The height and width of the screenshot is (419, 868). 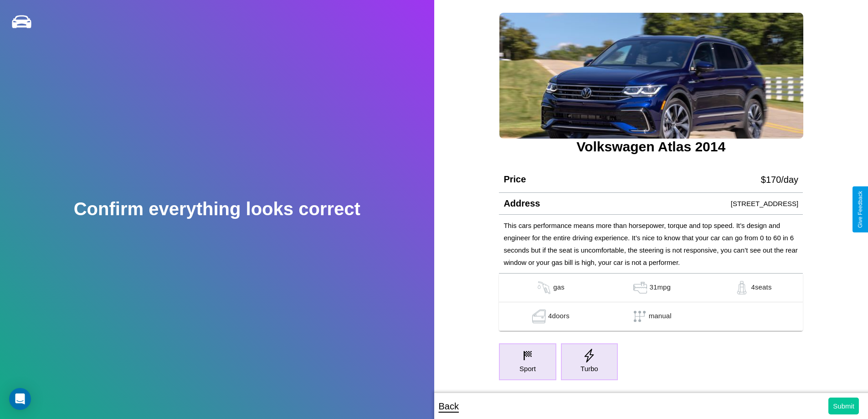 What do you see at coordinates (651, 302) in the screenshot?
I see `table: simple table` at bounding box center [651, 302].